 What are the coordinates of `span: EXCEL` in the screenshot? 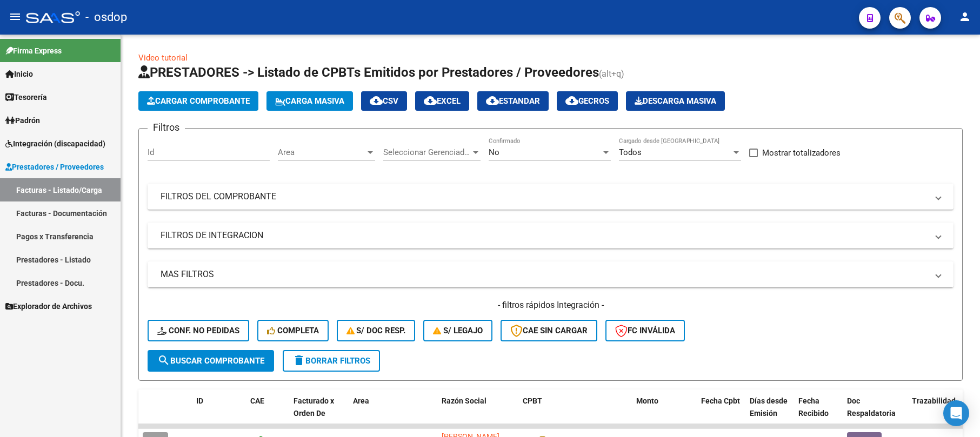 It's located at (442, 101).